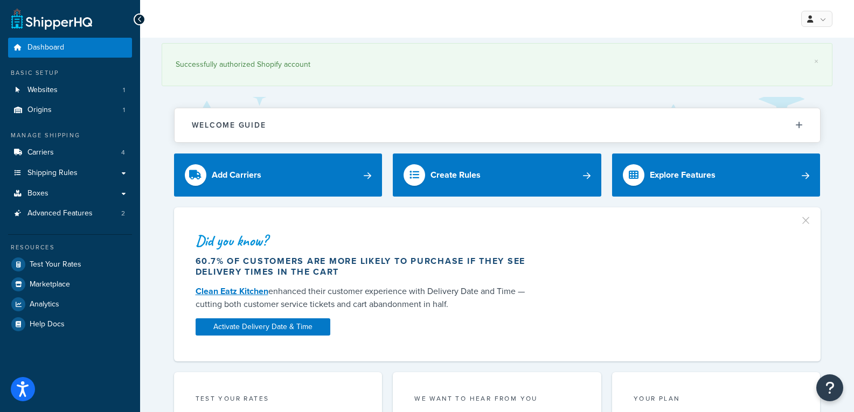  Describe the element at coordinates (70, 193) in the screenshot. I see `li: Boxes` at that location.